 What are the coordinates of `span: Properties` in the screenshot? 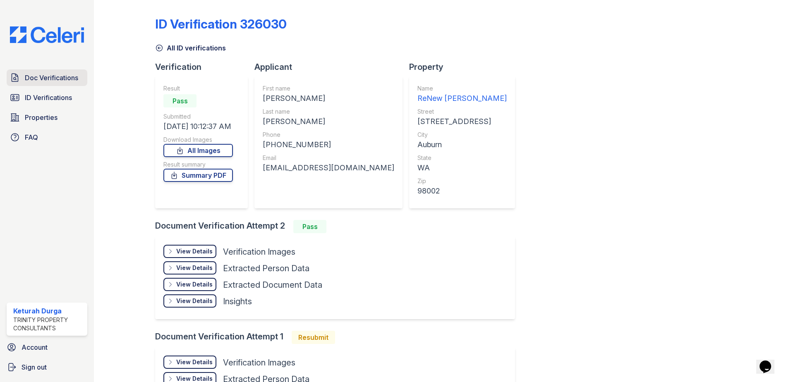 It's located at (41, 118).